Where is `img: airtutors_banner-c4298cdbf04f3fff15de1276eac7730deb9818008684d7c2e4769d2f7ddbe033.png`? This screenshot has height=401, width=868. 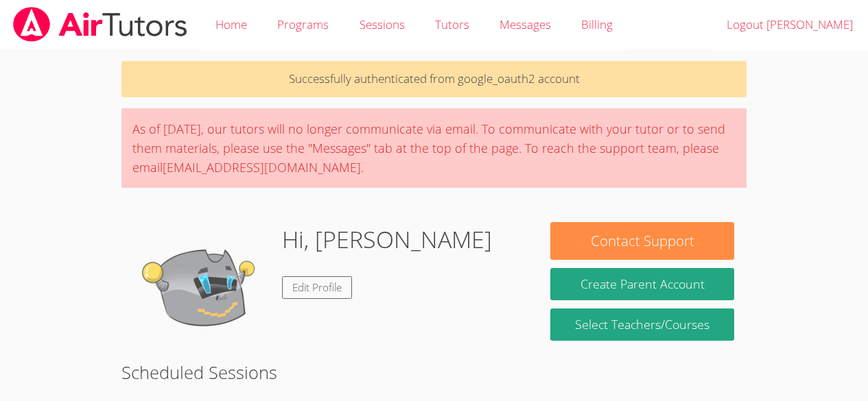
img: airtutors_banner-c4298cdbf04f3fff15de1276eac7730deb9818008684d7c2e4769d2f7ddbe033.png is located at coordinates (100, 24).